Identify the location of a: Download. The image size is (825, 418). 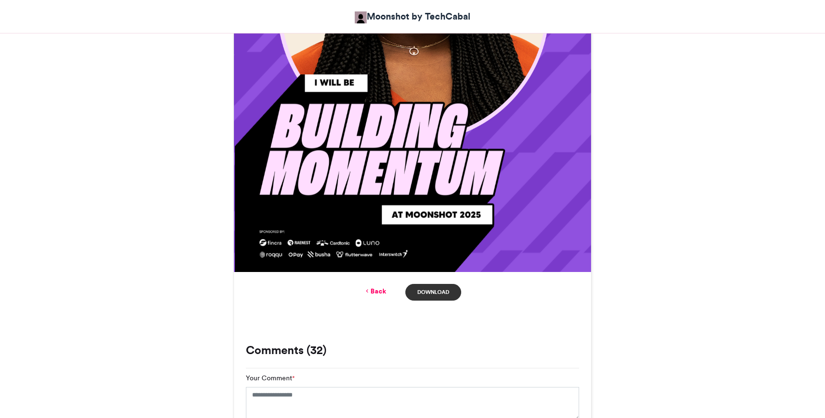
(433, 292).